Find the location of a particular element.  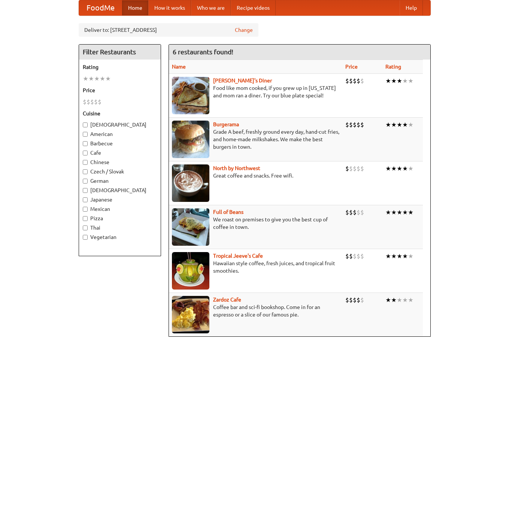

h5: Price is located at coordinates (120, 90).